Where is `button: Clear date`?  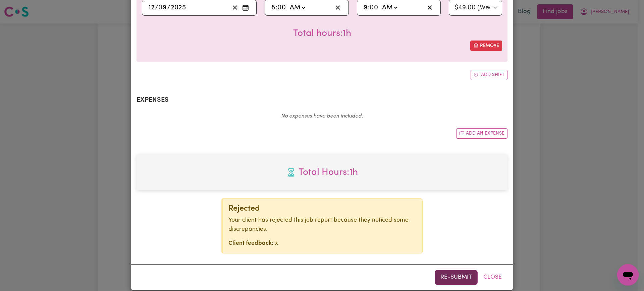
button: Clear date is located at coordinates (235, 8).